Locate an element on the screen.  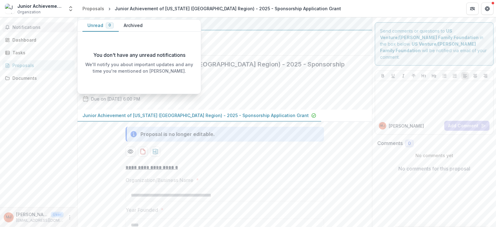
img: Junior Achievement of Wisconsin (NE Region) is located at coordinates (10, 9).